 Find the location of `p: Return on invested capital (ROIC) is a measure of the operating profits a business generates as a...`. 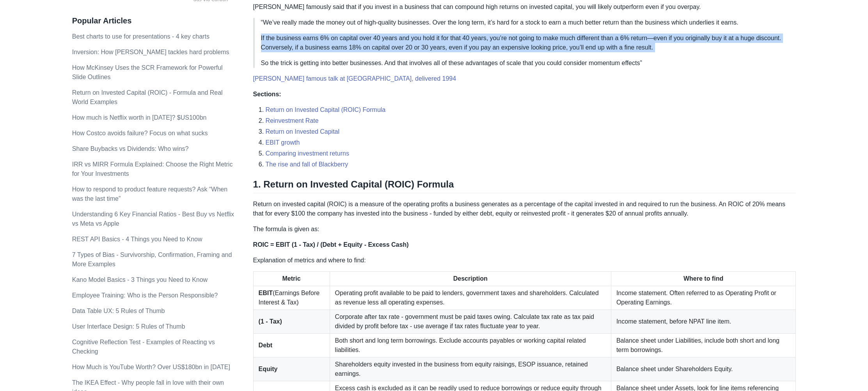

p: Return on invested capital (ROIC) is a measure of the operating profits a business generates as a... is located at coordinates (525, 209).